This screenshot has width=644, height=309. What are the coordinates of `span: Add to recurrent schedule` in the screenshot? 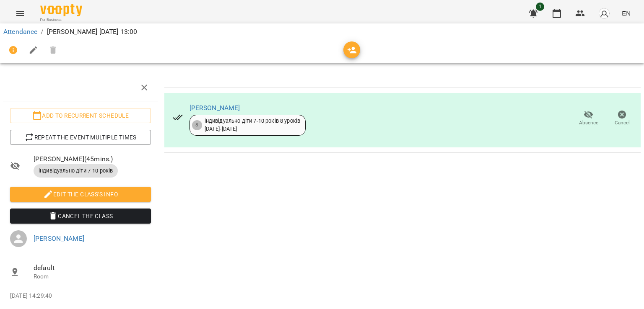 It's located at (80, 115).